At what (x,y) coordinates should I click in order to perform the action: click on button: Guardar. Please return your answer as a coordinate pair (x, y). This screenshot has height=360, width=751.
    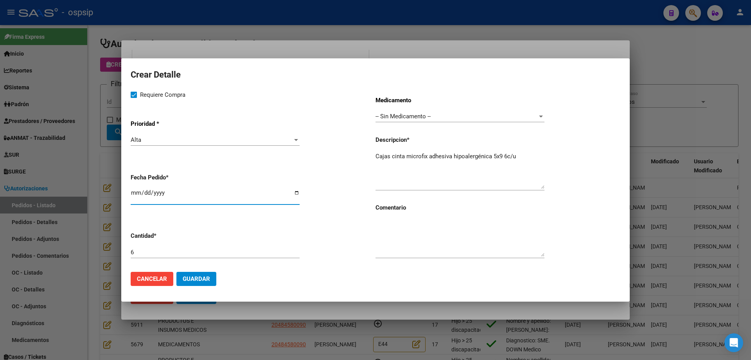
    Looking at the image, I should click on (196, 279).